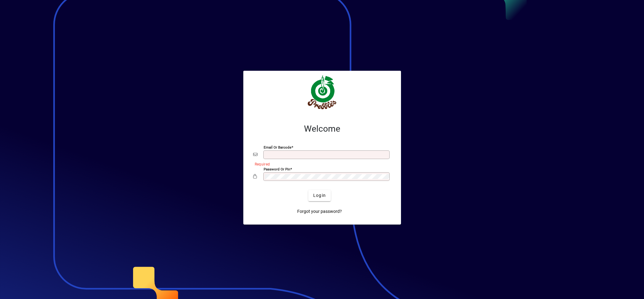 This screenshot has height=299, width=644. Describe the element at coordinates (277, 169) in the screenshot. I see `mat-label: Password or Pin` at that location.